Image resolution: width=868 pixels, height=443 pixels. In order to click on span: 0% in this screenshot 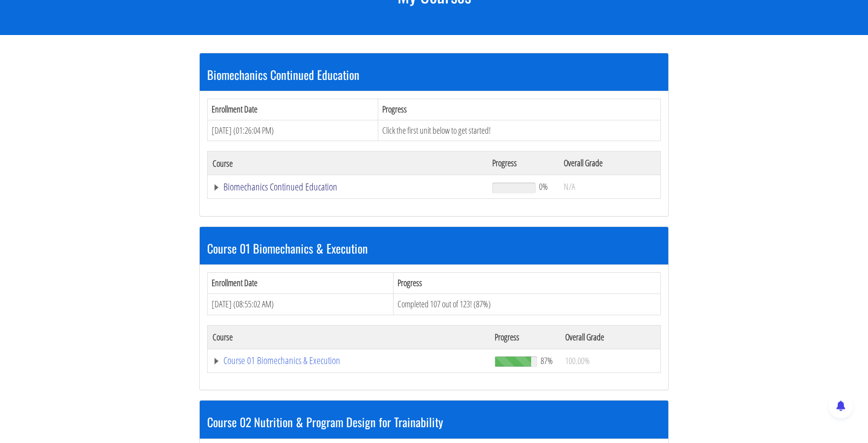, I will do `click(543, 186)`.